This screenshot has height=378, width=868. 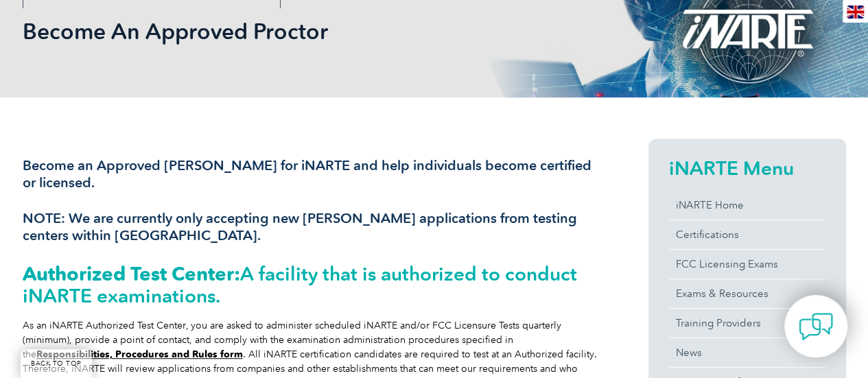 What do you see at coordinates (855, 12) in the screenshot?
I see `img: en` at bounding box center [855, 12].